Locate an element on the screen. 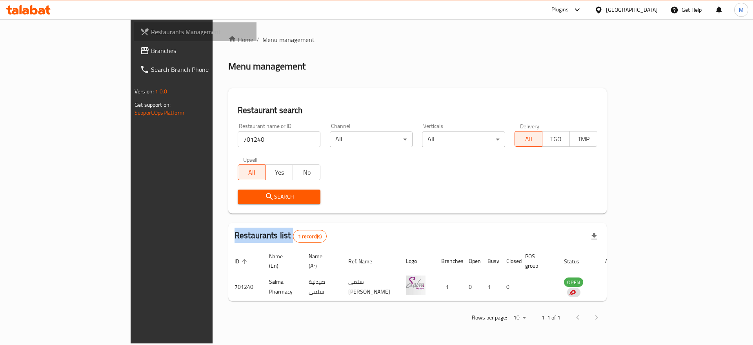 The width and height of the screenshot is (753, 345). label: Delivery is located at coordinates (530, 126).